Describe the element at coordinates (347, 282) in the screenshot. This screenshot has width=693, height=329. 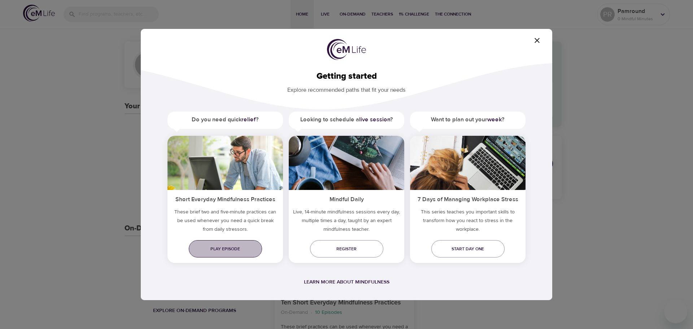
I see `span: Learn more about mindfulness` at that location.